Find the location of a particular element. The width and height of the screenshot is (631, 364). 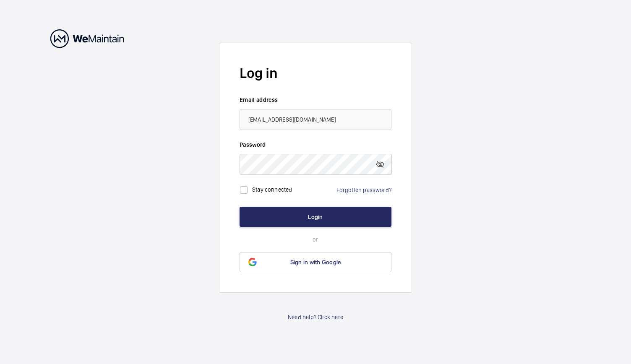

a: Forgotten password? is located at coordinates (364, 190).